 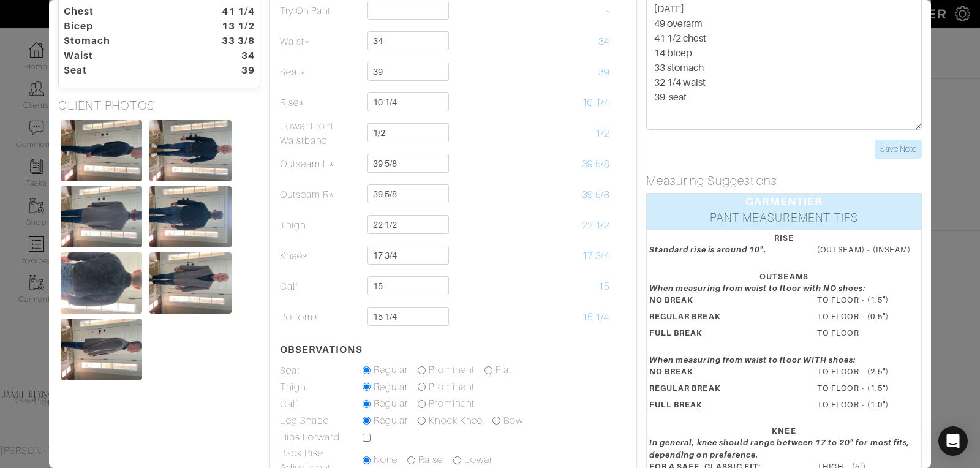 What do you see at coordinates (707, 250) in the screenshot?
I see `em: Standard rise is around 10".` at bounding box center [707, 250].